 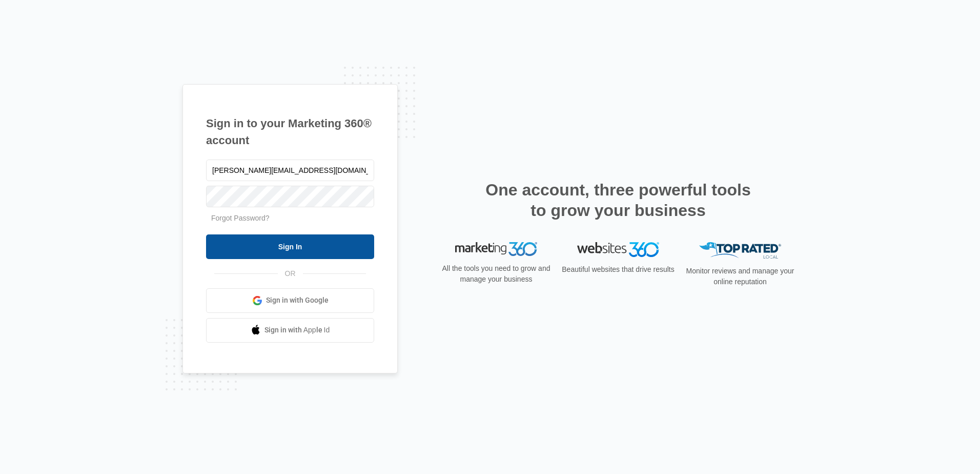 I want to click on p: Beautiful websites that drive results, so click(x=618, y=269).